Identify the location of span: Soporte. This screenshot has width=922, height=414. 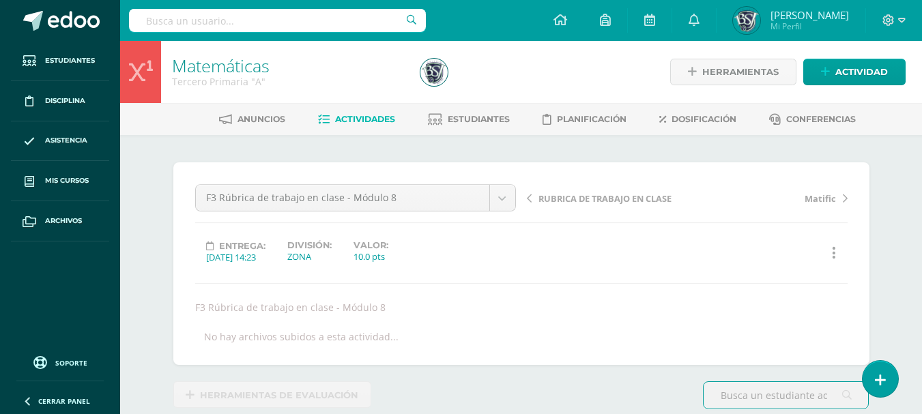
(71, 363).